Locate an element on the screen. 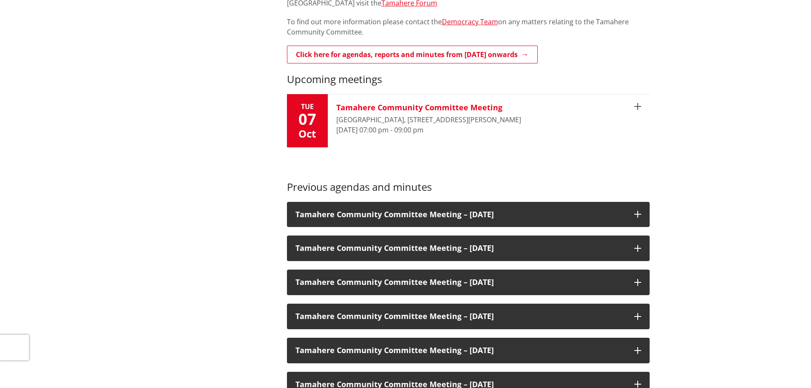  h3: Upcoming meetings is located at coordinates (468, 79).